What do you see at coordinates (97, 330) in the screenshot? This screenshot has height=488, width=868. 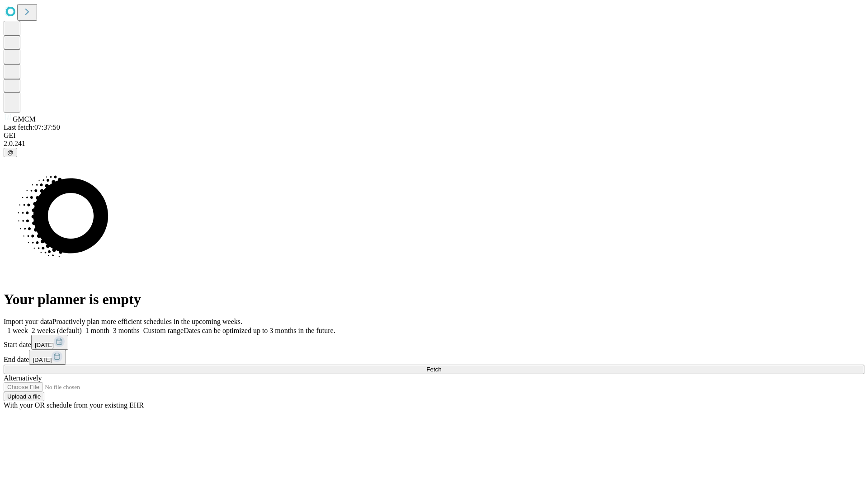 I see `span: 1 month` at bounding box center [97, 330].